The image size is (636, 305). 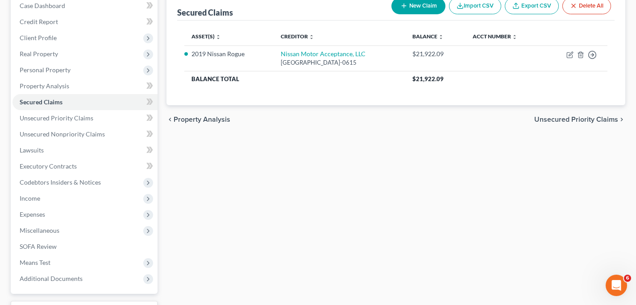 I want to click on span: Credit Report, so click(x=39, y=21).